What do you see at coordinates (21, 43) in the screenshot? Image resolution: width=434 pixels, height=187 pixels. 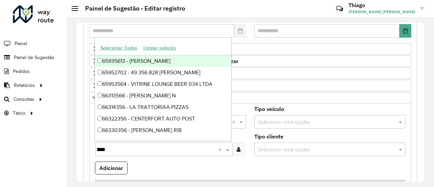 I see `span: Painel` at bounding box center [21, 43].